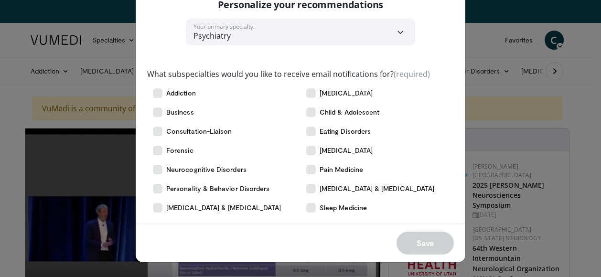  Describe the element at coordinates (180, 151) in the screenshot. I see `span: Forensic` at that location.